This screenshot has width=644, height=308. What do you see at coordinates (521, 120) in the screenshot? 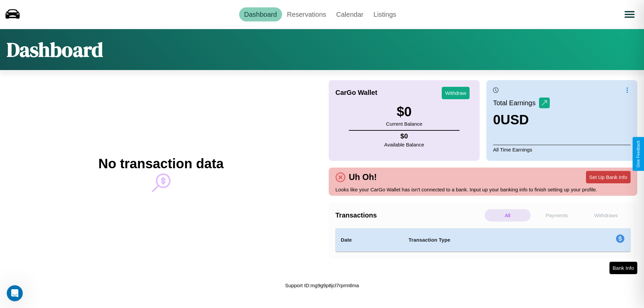
I see `h3: 0 USD` at bounding box center [521, 120].